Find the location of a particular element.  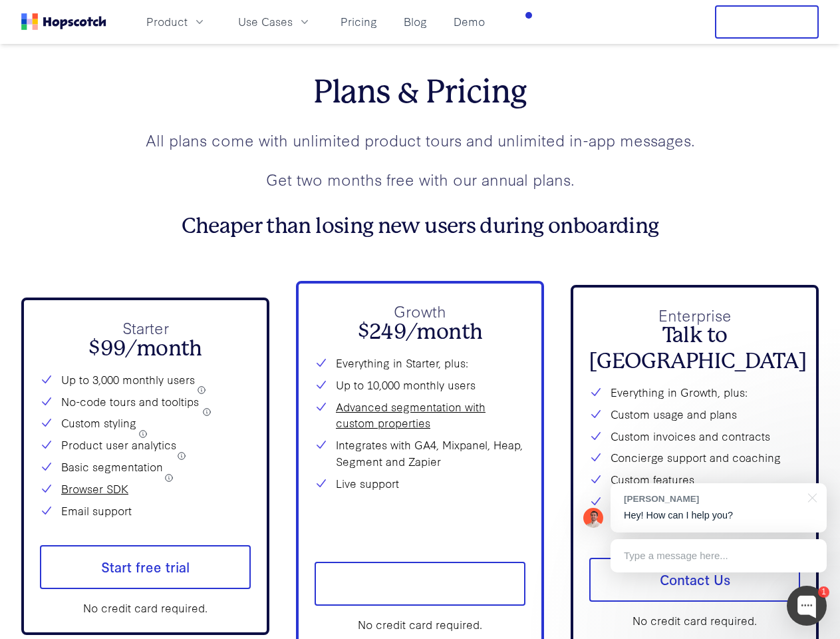

li: Custom usage and plans is located at coordinates (694, 413).